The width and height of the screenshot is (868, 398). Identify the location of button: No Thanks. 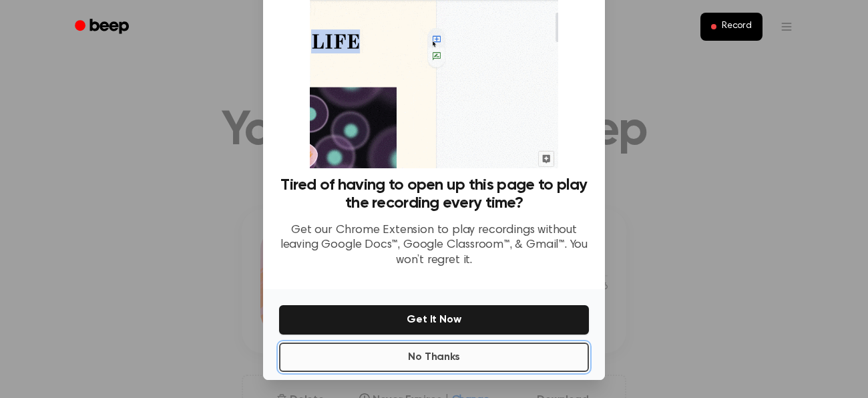
(434, 358).